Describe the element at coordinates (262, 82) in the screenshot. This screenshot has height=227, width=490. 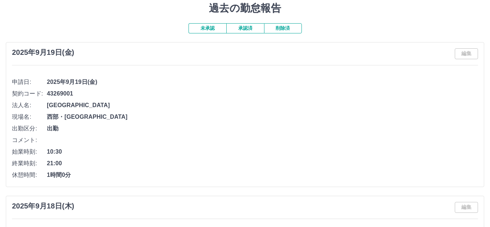
I see `span: 2025年9月19日(金)` at that location.